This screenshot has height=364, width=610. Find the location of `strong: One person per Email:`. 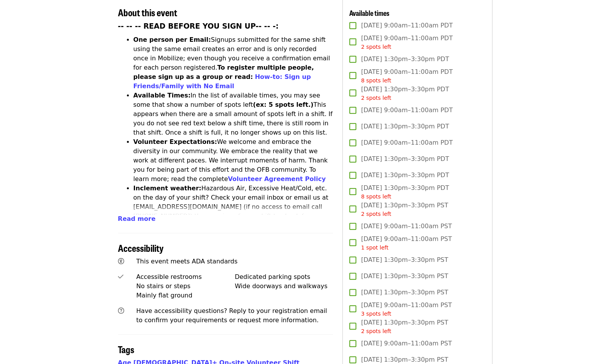

strong: One person per Email: is located at coordinates (172, 40).